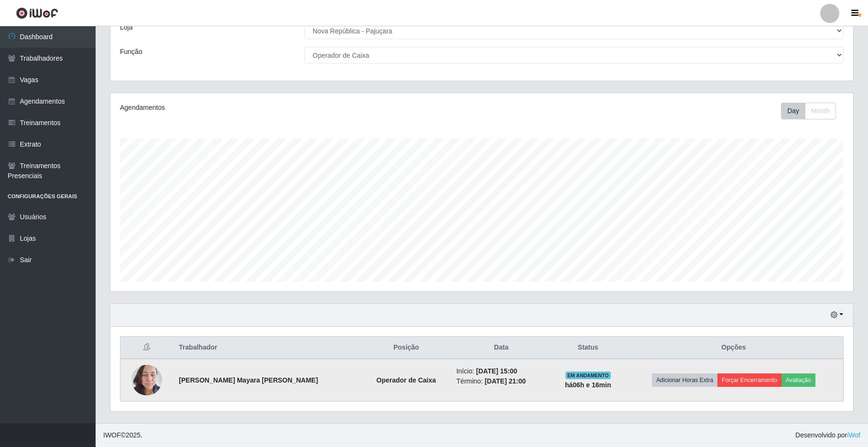 The height and width of the screenshot is (447, 868). I want to click on a: iWof, so click(853, 435).